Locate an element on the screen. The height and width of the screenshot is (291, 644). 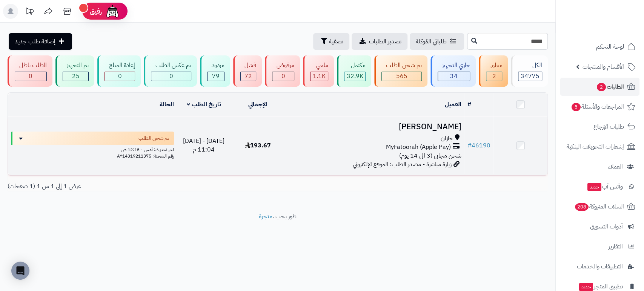
span: أدوات التسويق is located at coordinates (606, 226).